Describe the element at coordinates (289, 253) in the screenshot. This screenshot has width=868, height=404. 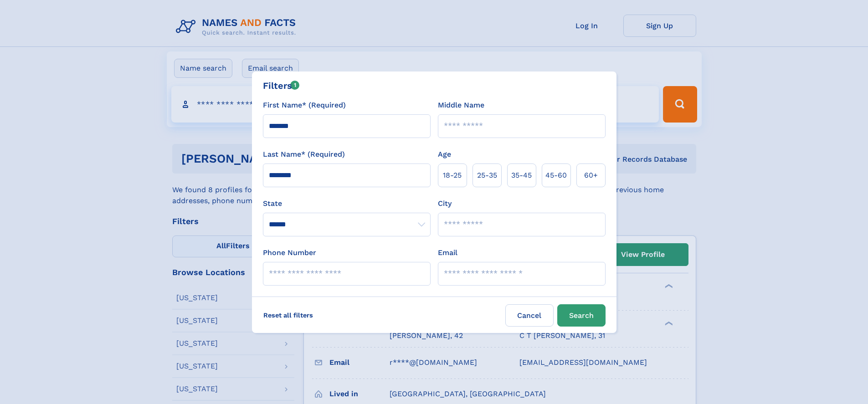
I see `label: Phone Number` at that location.